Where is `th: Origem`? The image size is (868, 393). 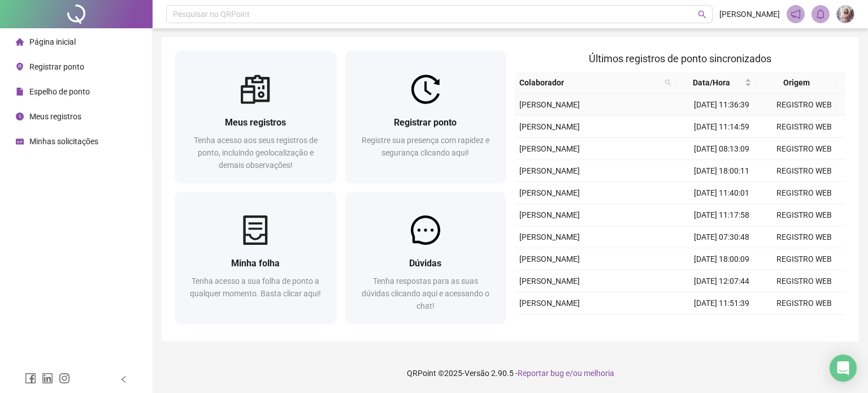 th: Origem is located at coordinates (796, 82).